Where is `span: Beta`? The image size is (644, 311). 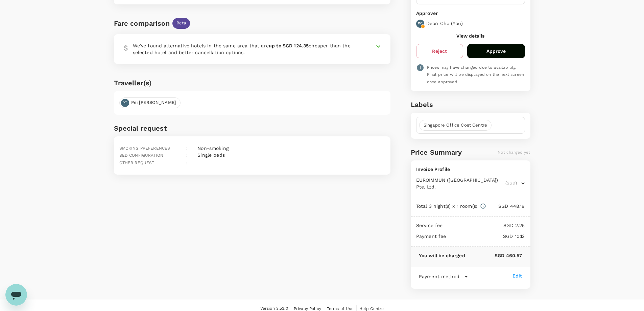 span: Beta is located at coordinates (181, 23).